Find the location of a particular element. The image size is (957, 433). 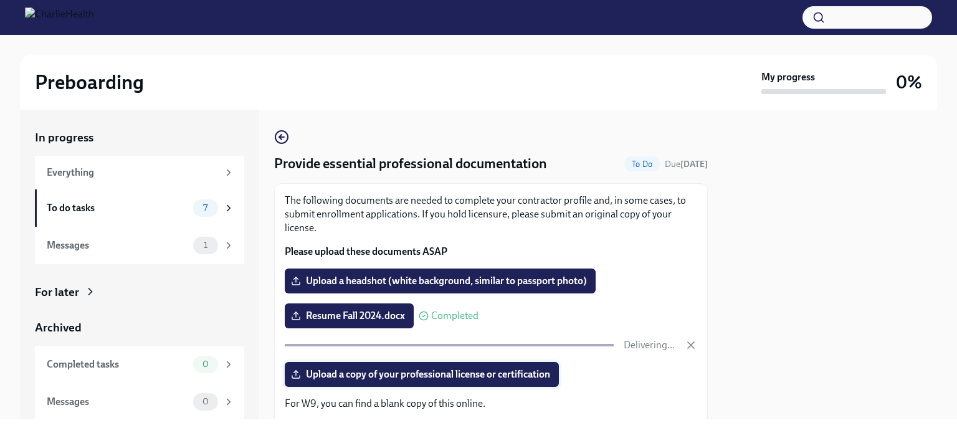

span: Upload a copy of your professional license or certification is located at coordinates (422, 375).